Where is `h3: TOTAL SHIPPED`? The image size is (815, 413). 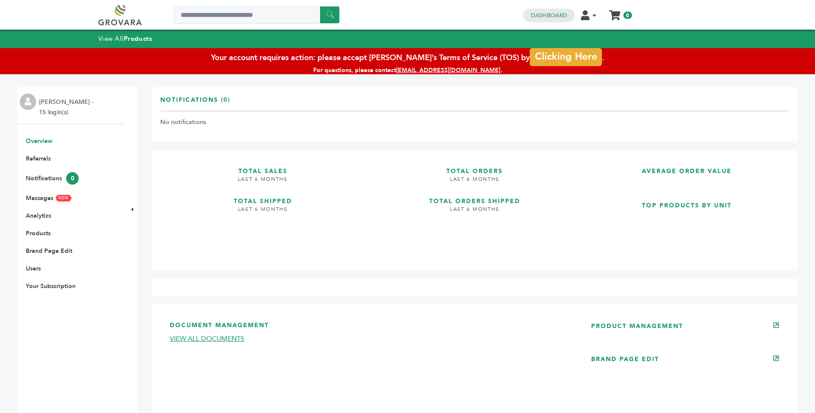
h3: TOTAL SHIPPED is located at coordinates (263, 197).